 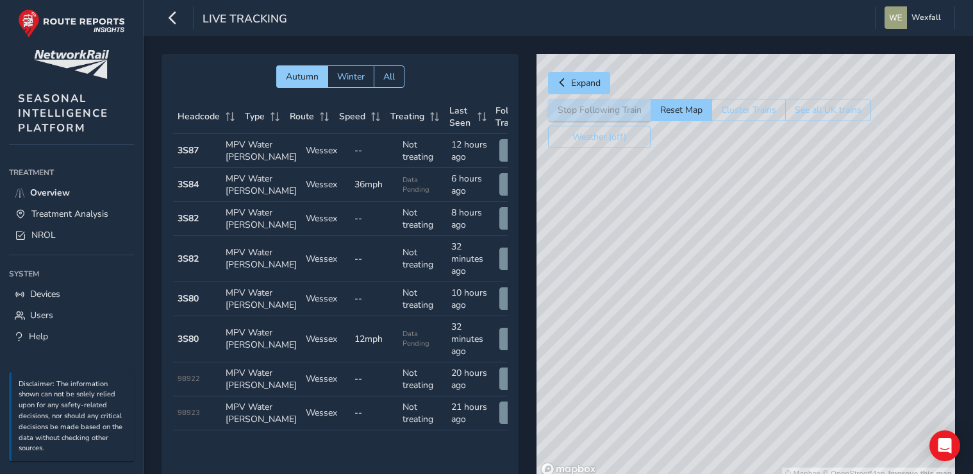 What do you see at coordinates (73, 416) in the screenshot?
I see `p: Disclaimer: The information shown can not be solely relied upon for any safety-related decisions,...` at bounding box center [73, 416].